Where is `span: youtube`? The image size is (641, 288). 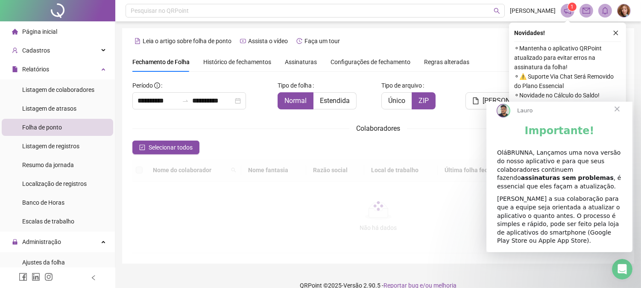 span: youtube is located at coordinates (243, 41).